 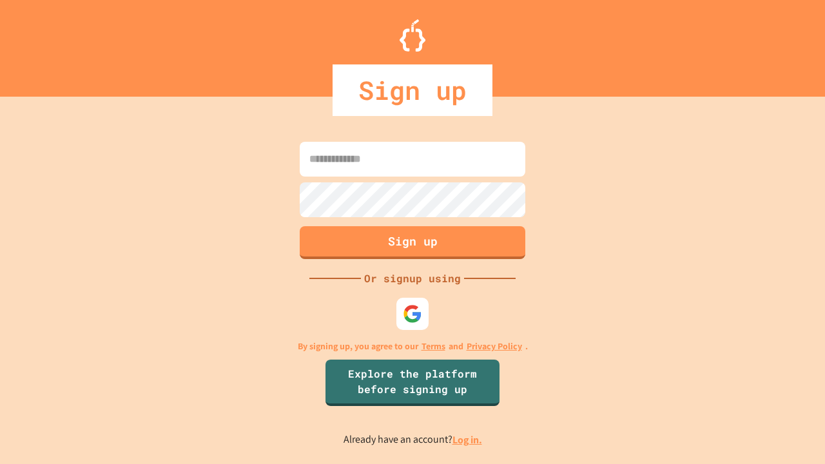 I want to click on p: Already have an account?, so click(x=412, y=440).